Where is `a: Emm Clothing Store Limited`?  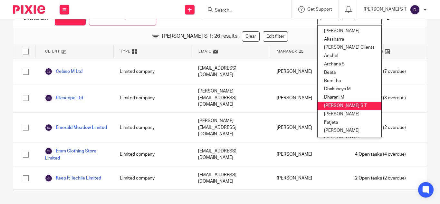 a: Emm Clothing Store Limited is located at coordinates (76, 154).